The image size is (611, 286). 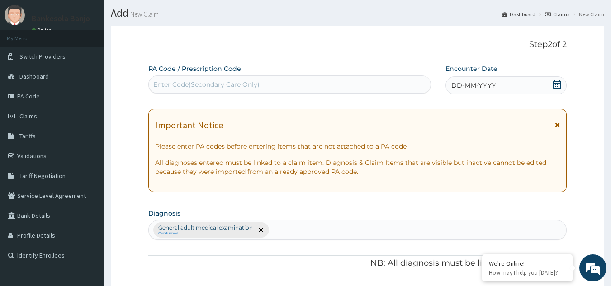 What do you see at coordinates (61, 19) in the screenshot?
I see `p: Bankesola Banjo` at bounding box center [61, 19].